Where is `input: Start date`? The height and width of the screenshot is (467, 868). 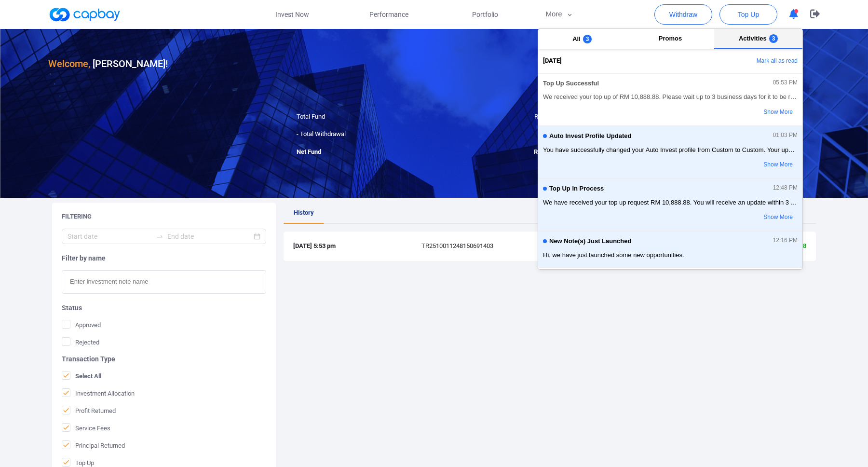
input: Start date is located at coordinates (109, 237).